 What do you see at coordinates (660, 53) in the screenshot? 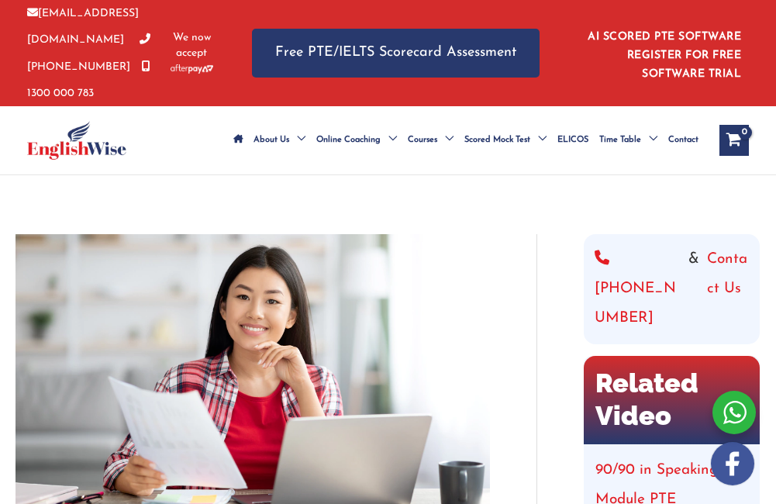
I see `aside: Header Widget 1` at bounding box center [660, 53].